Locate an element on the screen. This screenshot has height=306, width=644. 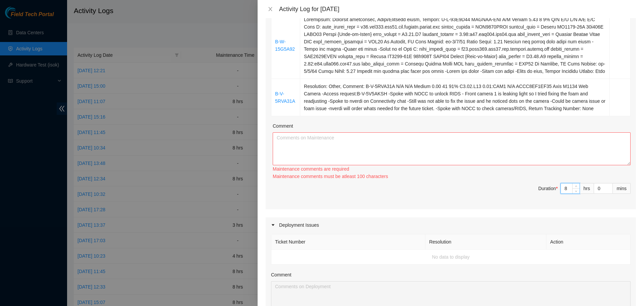
td: Loremipsum: Dolorsit ametconsec, Adipi/Elitsedd eiusm, Tempori: U-L-93E9D44 MAGNAA-ENI A/M Veniam... is located at coordinates (455, 45).